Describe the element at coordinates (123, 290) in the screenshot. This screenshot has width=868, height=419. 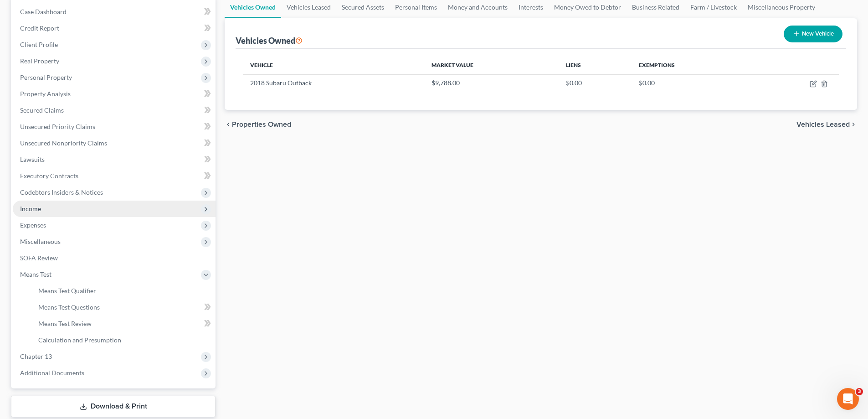
I see `a: Means Test Qualifier` at that location.